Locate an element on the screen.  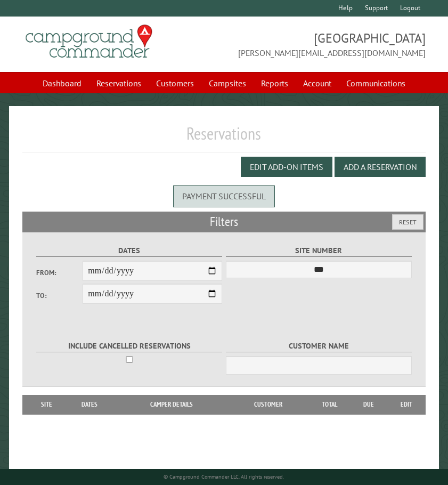
th: Due is located at coordinates (369, 404).